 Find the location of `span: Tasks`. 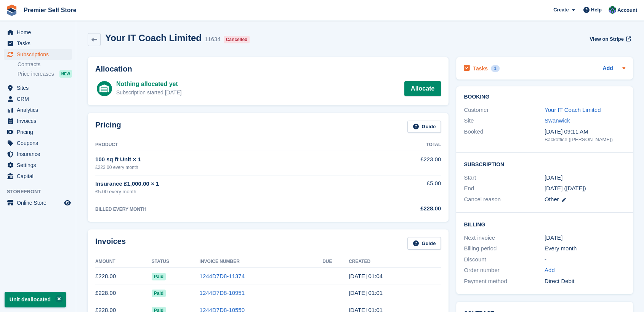

span: Tasks is located at coordinates (39, 43).